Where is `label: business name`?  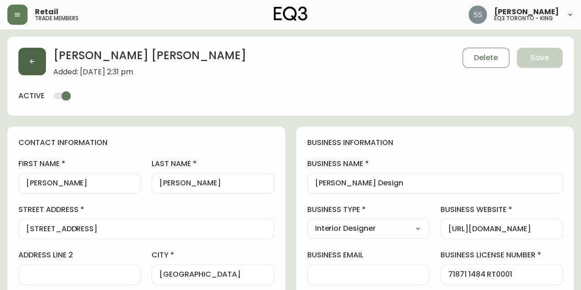
label: business name is located at coordinates (435, 164).